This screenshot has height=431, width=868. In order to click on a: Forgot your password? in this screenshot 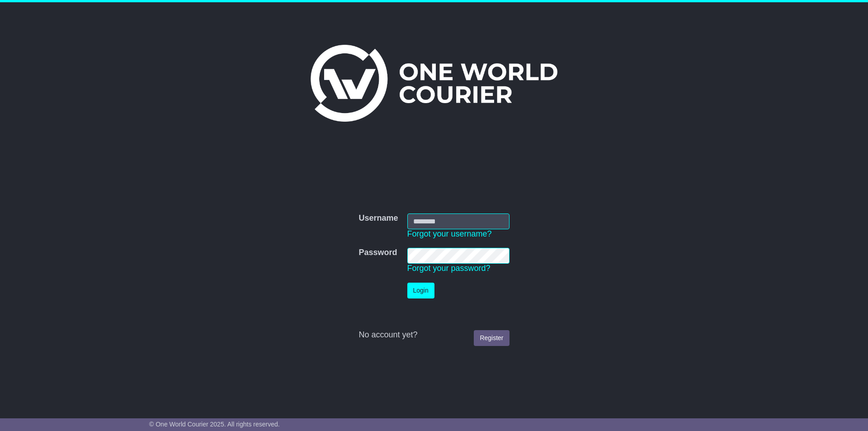, I will do `click(448, 268)`.